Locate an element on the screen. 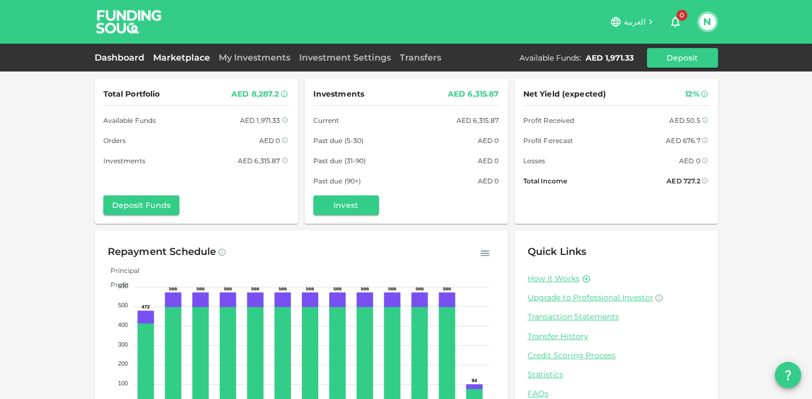 The image size is (812, 399). a: Statistics is located at coordinates (616, 375).